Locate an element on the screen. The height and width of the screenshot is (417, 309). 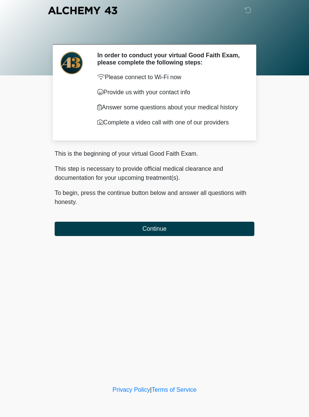
img: Agent Avatar is located at coordinates (72, 63).